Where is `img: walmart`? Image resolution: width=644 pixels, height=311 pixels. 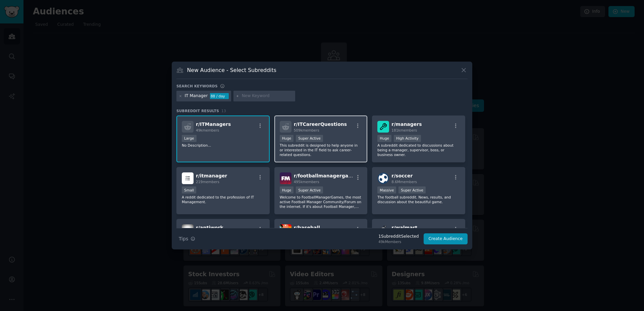
img: walmart is located at coordinates (383, 230).